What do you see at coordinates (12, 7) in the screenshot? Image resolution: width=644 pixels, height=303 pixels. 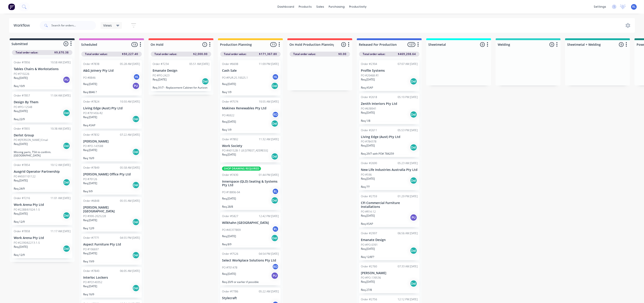 I see `img: Factory` at bounding box center [12, 7].